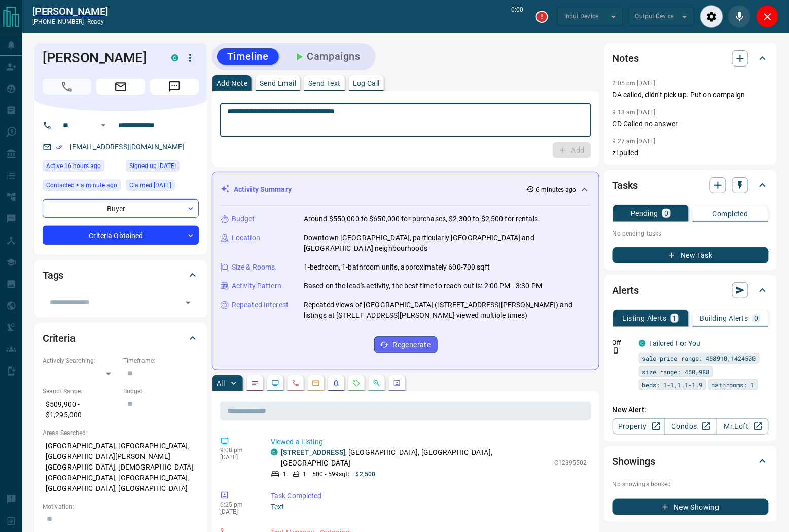 This screenshot has width=789, height=532. What do you see at coordinates (257, 286) in the screenshot?
I see `p: Activity Pattern` at bounding box center [257, 286].